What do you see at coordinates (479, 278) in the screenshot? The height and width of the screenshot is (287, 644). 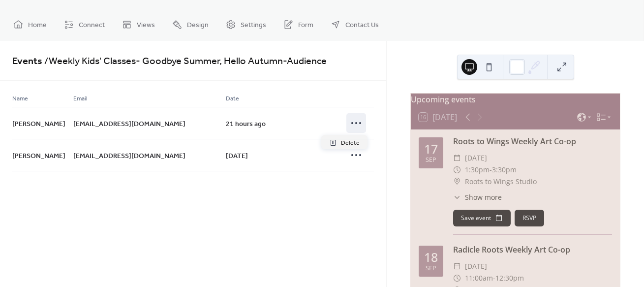 I see `span: 11:00am` at bounding box center [479, 278].